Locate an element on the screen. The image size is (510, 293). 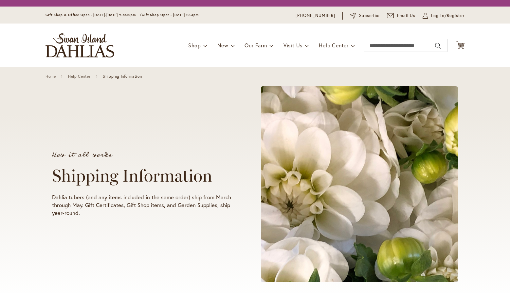
button: Search is located at coordinates (438, 46).